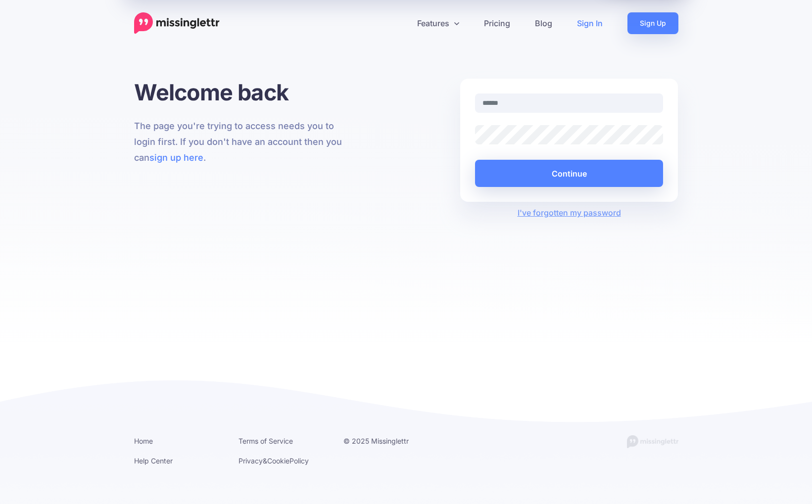  Describe the element at coordinates (243, 142) in the screenshot. I see `p: The page you're trying to access needs you to login first. If you don't have an account then you ...` at that location.